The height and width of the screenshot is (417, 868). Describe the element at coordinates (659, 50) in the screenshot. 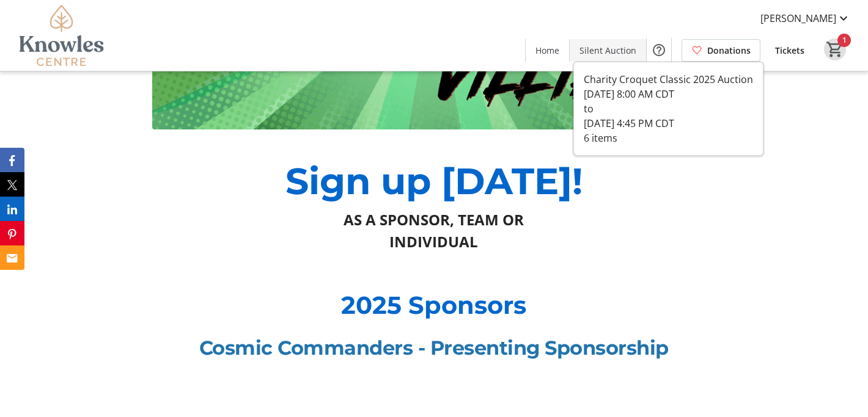

I see `button: Help` at that location.